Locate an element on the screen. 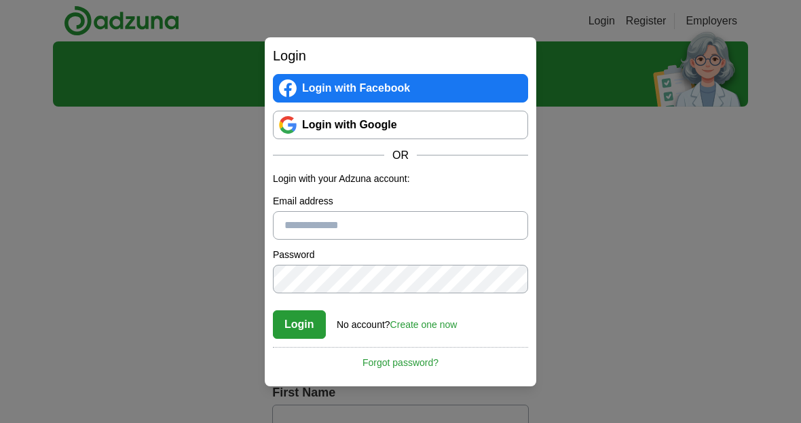 The image size is (801, 423). label: Password is located at coordinates (401, 255).